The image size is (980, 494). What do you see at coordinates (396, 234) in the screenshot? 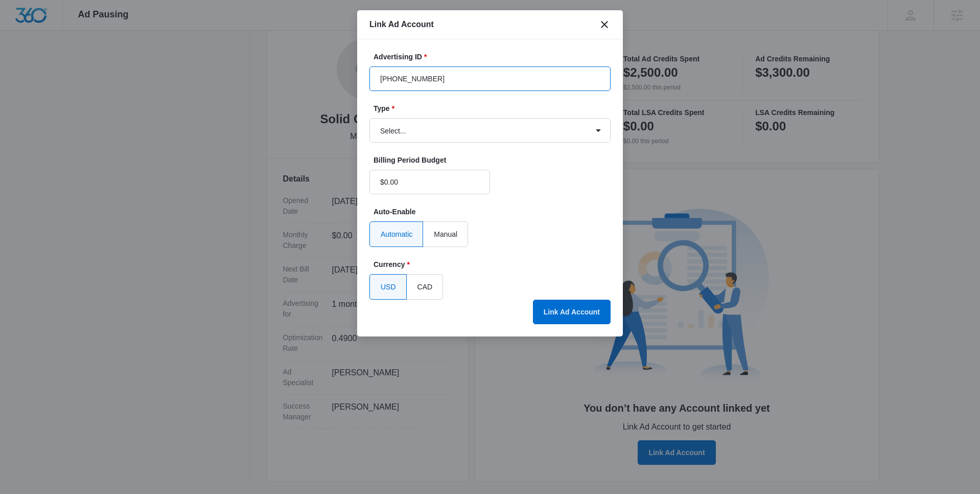
I see `label: Automatic` at bounding box center [396, 234].